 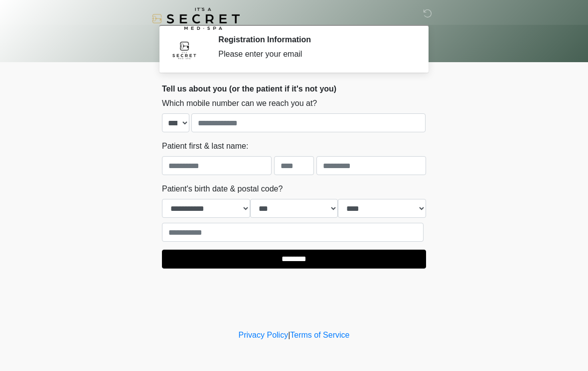 I want to click on div: Please enter your email, so click(x=314, y=54).